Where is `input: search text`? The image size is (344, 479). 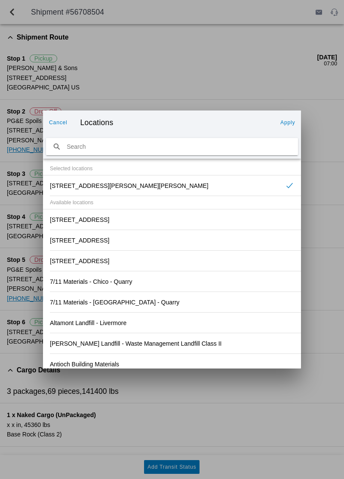 input: search text is located at coordinates (172, 147).